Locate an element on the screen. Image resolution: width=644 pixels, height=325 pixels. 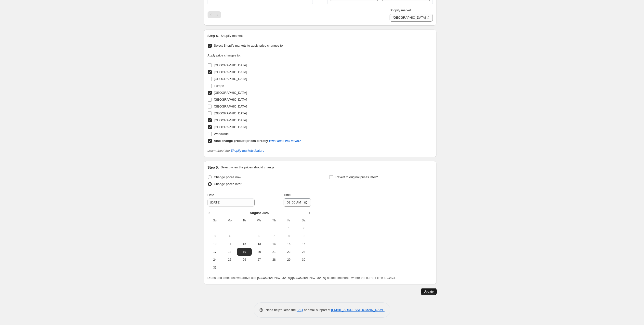
input: 8/12/2025 is located at coordinates (231, 203).